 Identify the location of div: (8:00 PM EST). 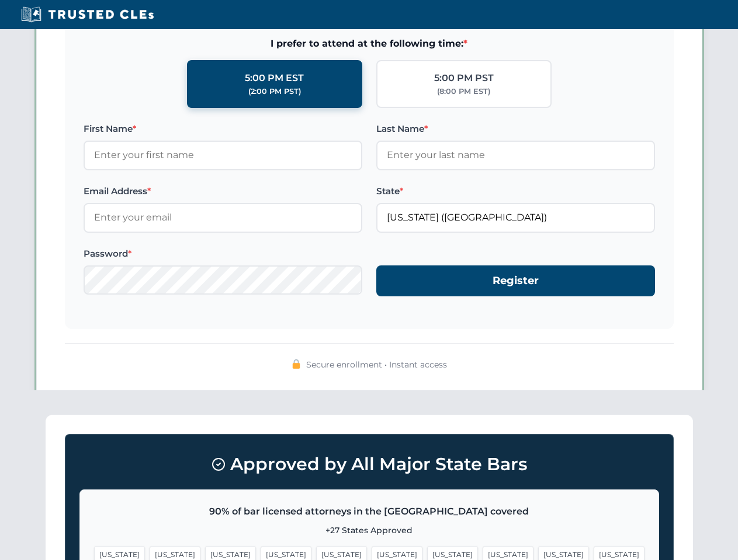
(463, 92).